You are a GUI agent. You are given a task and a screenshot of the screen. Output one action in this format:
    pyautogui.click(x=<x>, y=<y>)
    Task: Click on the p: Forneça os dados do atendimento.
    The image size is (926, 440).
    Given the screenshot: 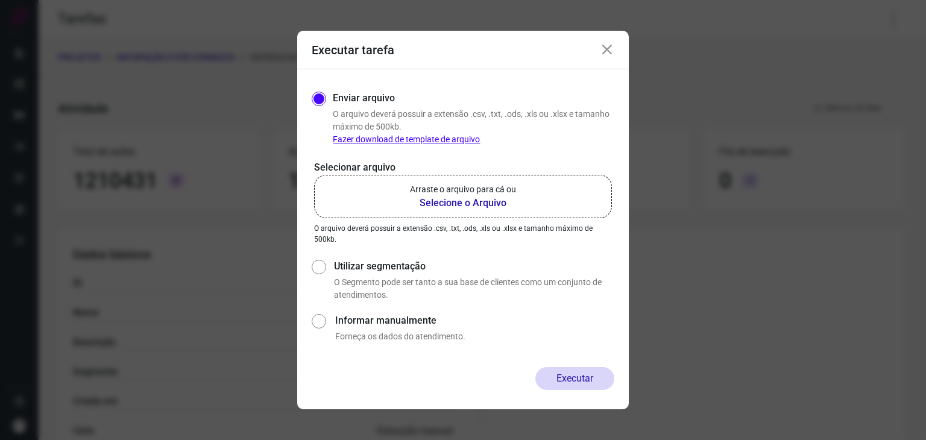 What is the action you would take?
    pyautogui.click(x=475, y=336)
    